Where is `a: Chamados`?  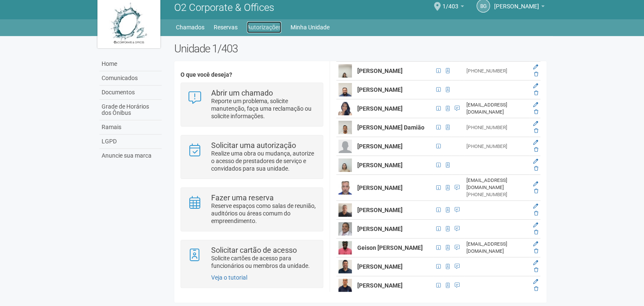
a: Chamados is located at coordinates (190, 27).